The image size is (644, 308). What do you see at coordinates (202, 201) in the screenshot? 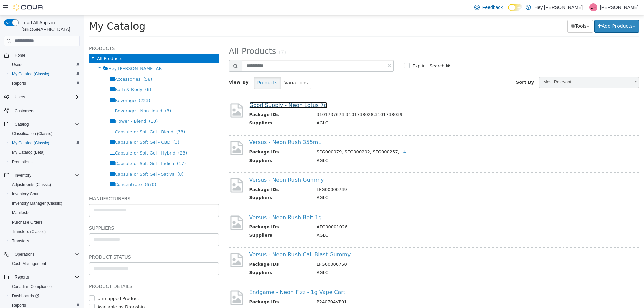
I see `a: Versus - Neon Rush Bolt 1g` at bounding box center [202, 201].